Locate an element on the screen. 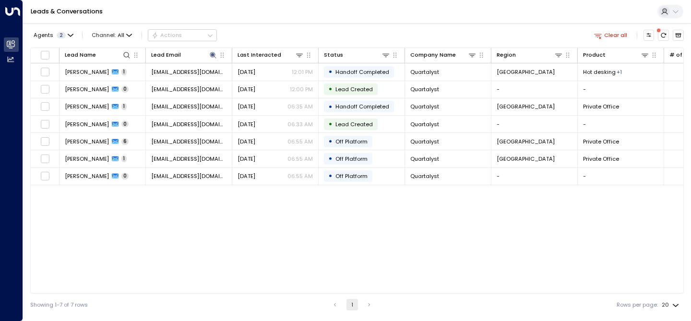 This screenshot has width=691, height=321. button: Customize is located at coordinates (649, 35).